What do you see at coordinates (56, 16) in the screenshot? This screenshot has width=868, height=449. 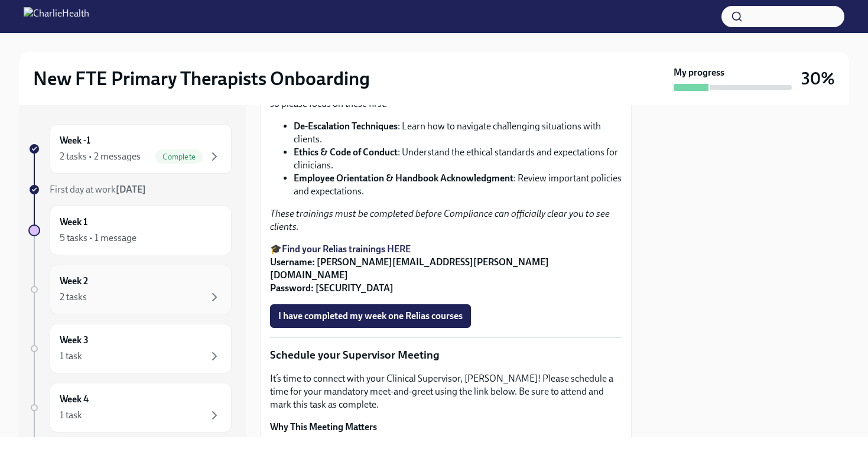 I see `img: CharlieHealth` at bounding box center [56, 16].